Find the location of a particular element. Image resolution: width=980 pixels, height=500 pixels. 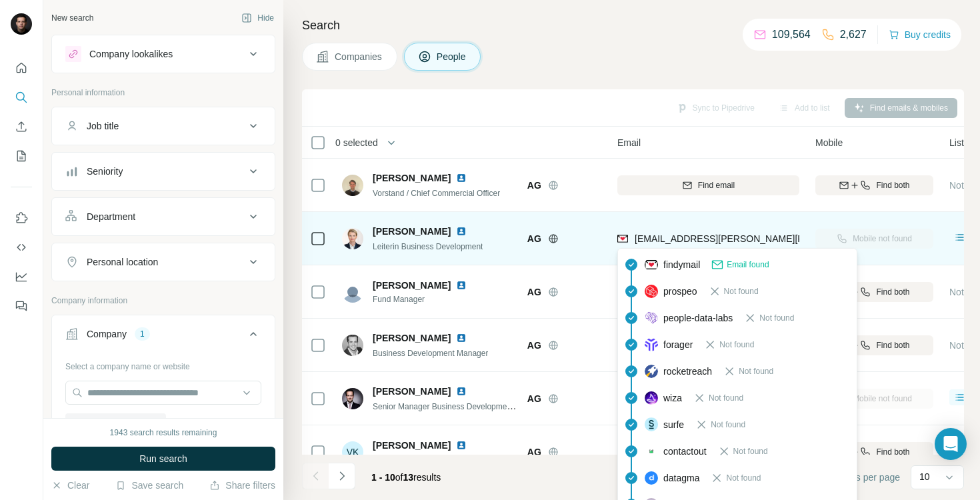

span: Senior Manager Business Development & Maritime Investments / GF in Beteiligungsgesellschaften is located at coordinates (548, 406).